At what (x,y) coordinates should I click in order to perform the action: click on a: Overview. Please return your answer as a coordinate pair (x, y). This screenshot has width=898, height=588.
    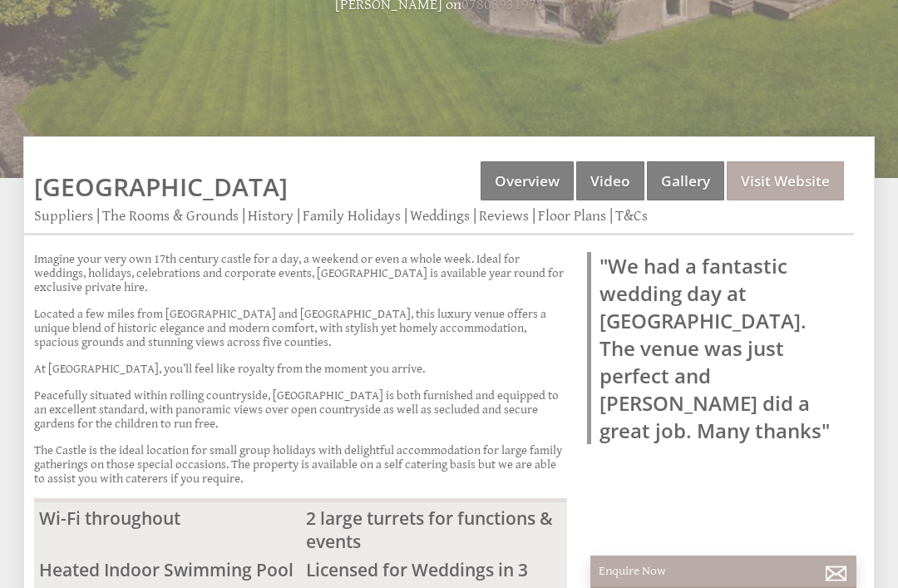
    Looking at the image, I should click on (528, 180).